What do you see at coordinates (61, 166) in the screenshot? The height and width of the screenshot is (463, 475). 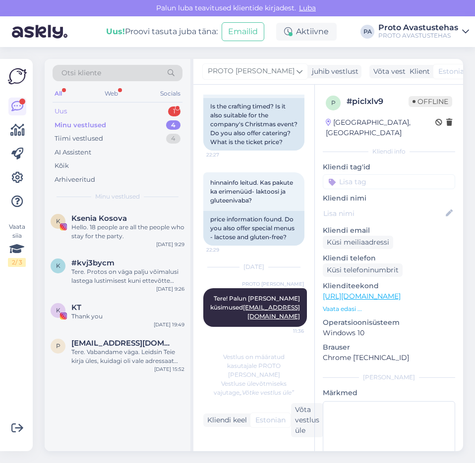 I see `div: Kõik` at bounding box center [61, 166].